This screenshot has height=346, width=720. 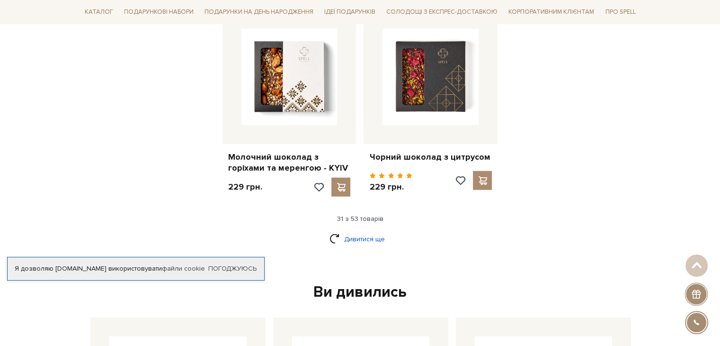 What do you see at coordinates (159, 12) in the screenshot?
I see `a: Подарункові набори` at bounding box center [159, 12].